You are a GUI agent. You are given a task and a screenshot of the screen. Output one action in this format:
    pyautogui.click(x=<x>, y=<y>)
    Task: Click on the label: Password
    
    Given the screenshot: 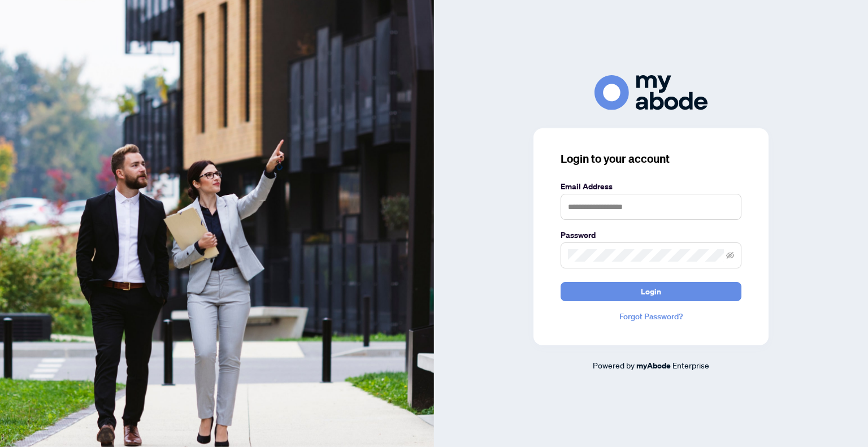 What is the action you would take?
    pyautogui.click(x=651, y=235)
    